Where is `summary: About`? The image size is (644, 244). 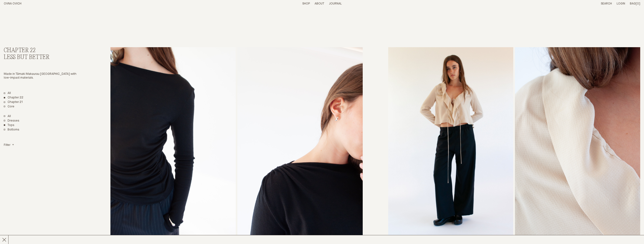 summary: About is located at coordinates (319, 4).